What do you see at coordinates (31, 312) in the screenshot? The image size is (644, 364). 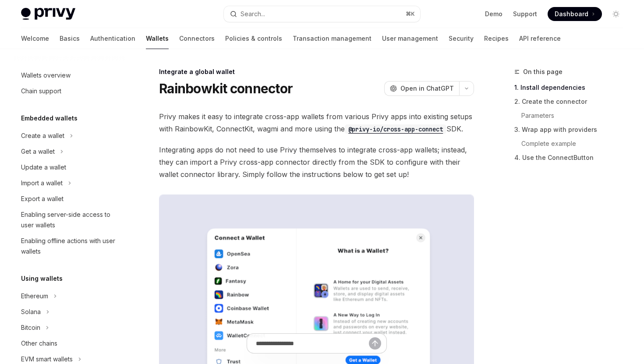 I see `div: Solana` at bounding box center [31, 312].